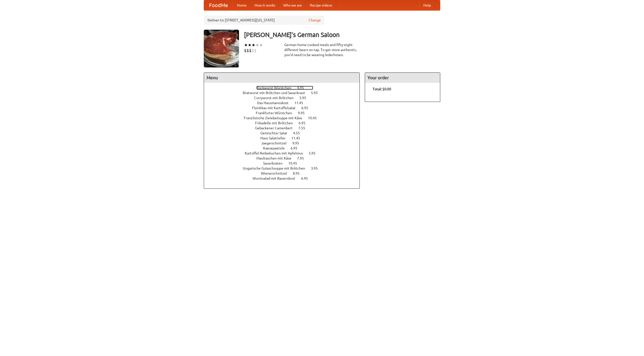 This screenshot has height=356, width=644. I want to click on a: Wienerschnitzel 8.95, so click(285, 173).